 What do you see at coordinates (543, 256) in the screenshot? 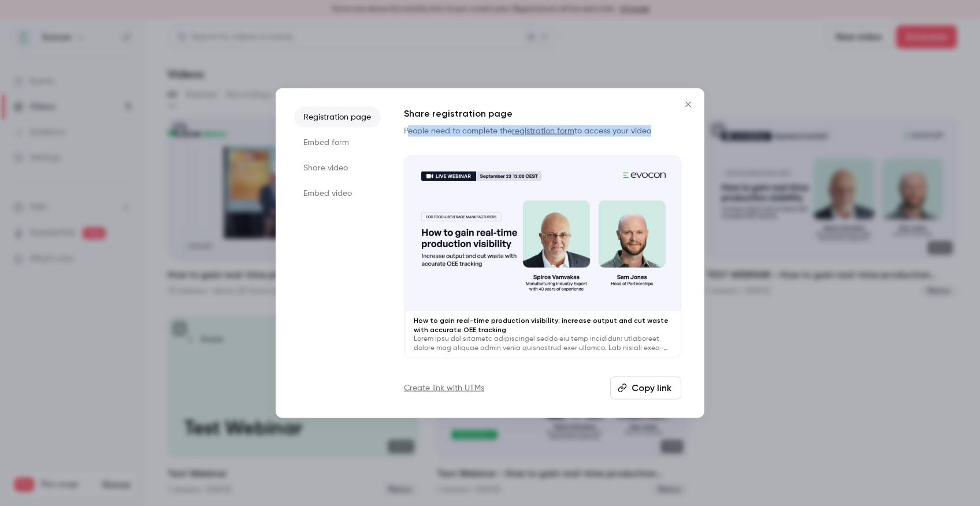
I see `a: How to gain real-time production visibility: increase output and cut waste with accurate OEE trac...` at bounding box center [543, 256].